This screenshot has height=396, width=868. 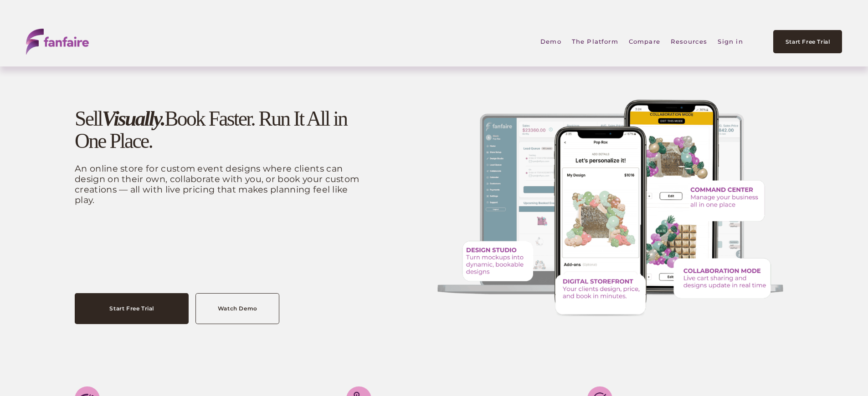 I want to click on p: An online store for custom event designs where clients can design on their own, collaborate with ..., so click(x=223, y=184).